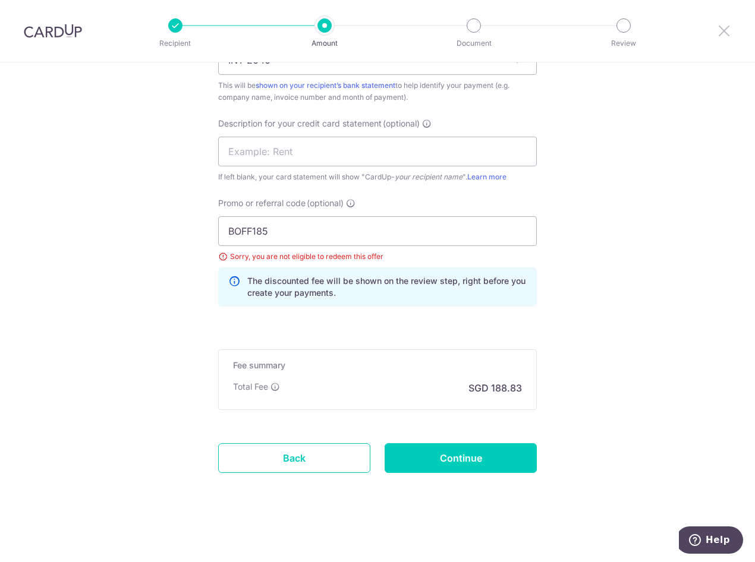 The height and width of the screenshot is (562, 755). I want to click on p: Recipient, so click(175, 43).